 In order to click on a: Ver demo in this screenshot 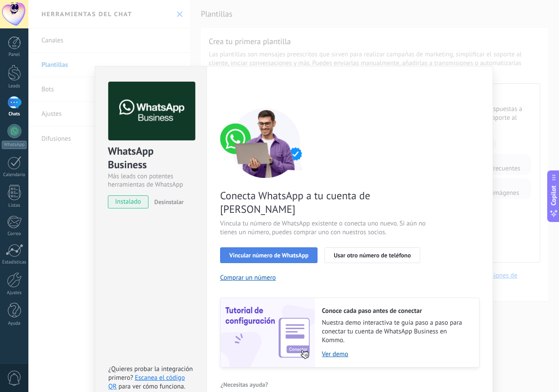, I will do `click(396, 354)`.